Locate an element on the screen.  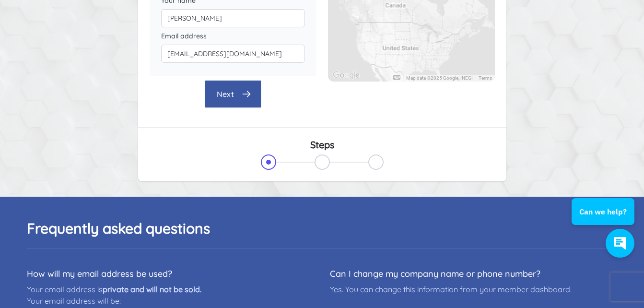
a: Open this area in Google Maps (opens a new window) is located at coordinates (346, 75).